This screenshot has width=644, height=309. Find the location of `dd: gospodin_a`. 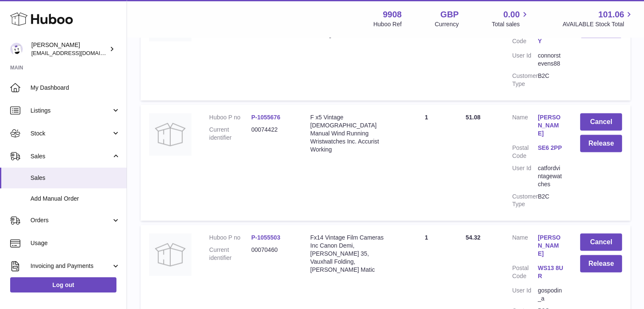

dd: gospodin_a is located at coordinates (551, 294).